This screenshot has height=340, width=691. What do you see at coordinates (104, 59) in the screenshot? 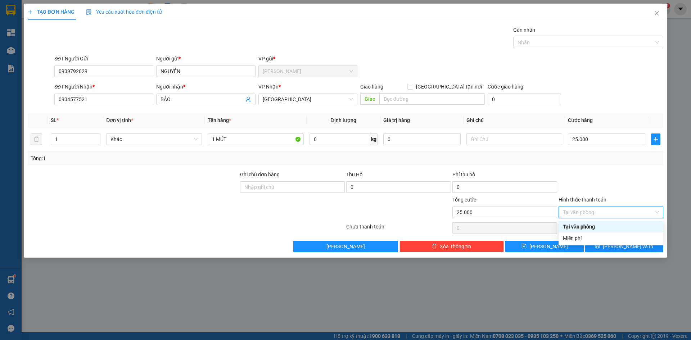
I see `div: SĐT Người Gửi` at bounding box center [104, 59].